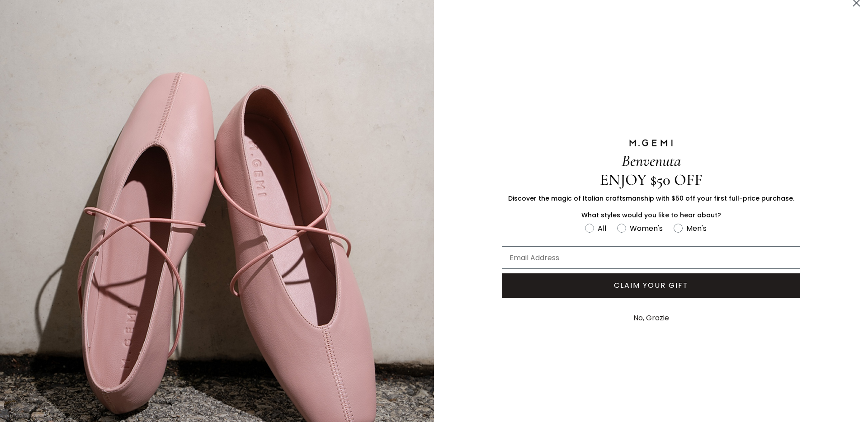 This screenshot has height=422, width=868. Describe the element at coordinates (696, 228) in the screenshot. I see `div: Men's` at that location.